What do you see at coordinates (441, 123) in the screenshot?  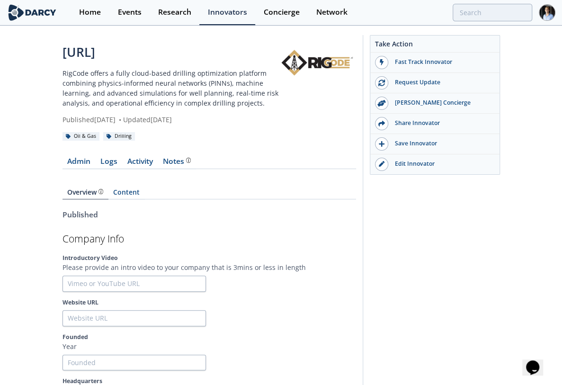 I see `div: Share Innovator` at bounding box center [441, 123].